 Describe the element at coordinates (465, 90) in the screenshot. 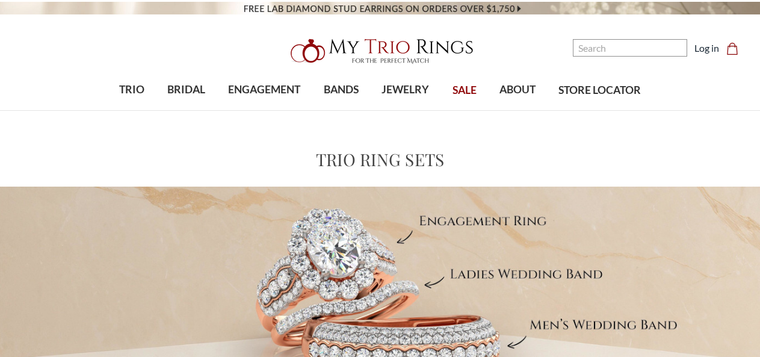

I see `span: SALE` at that location.